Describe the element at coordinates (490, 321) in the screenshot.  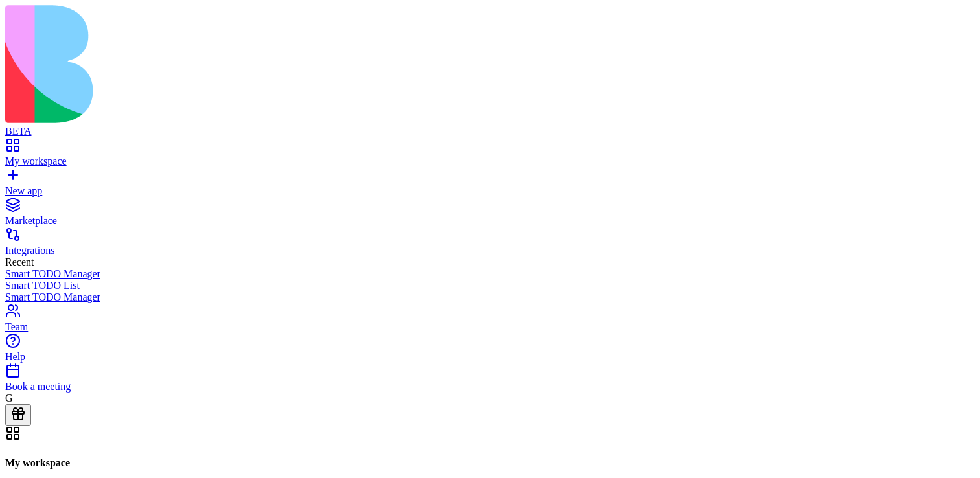
I see `a: Team` at that location.